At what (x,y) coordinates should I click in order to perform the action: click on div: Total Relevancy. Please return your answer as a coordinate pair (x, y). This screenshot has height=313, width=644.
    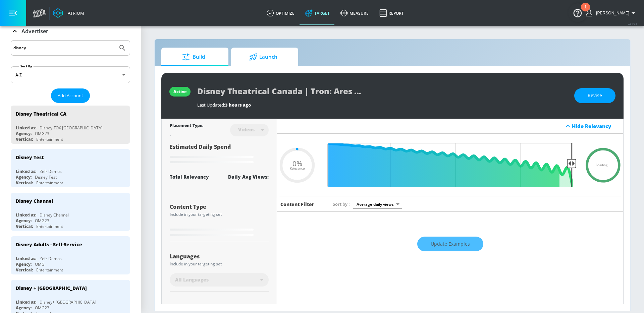
    Looking at the image, I should click on (189, 177).